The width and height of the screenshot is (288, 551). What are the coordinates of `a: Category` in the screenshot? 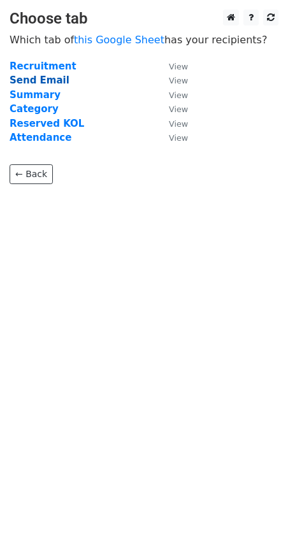 It's located at (34, 109).